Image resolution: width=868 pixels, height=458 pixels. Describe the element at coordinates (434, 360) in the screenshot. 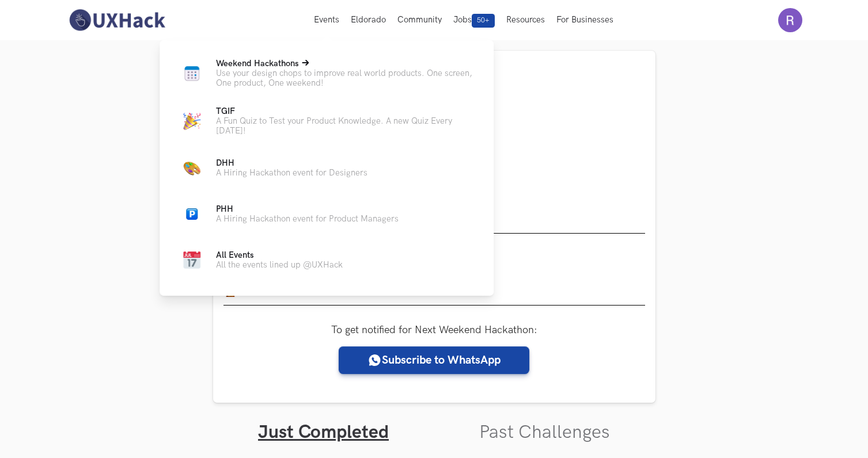

I see `a: Subscribe to WhatsApp` at that location.